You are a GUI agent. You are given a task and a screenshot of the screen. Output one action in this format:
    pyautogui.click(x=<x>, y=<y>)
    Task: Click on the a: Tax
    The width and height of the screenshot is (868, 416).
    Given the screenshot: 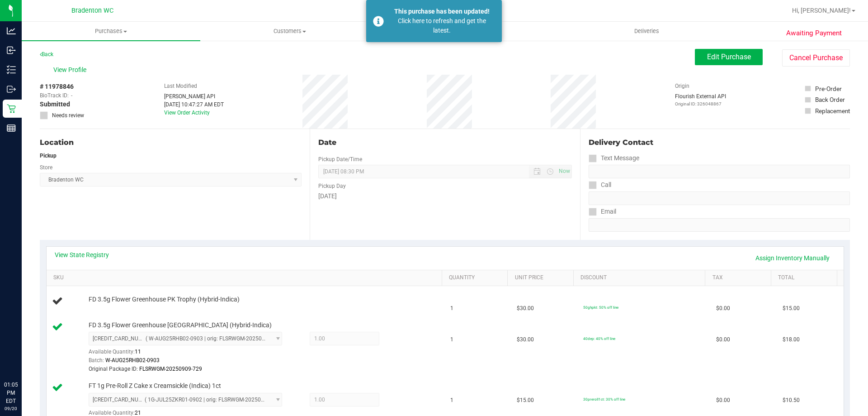 What is the action you would take?
    pyautogui.click(x=740, y=278)
    